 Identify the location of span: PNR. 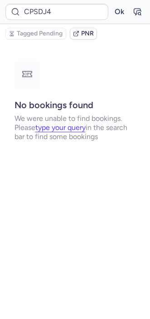
(88, 34).